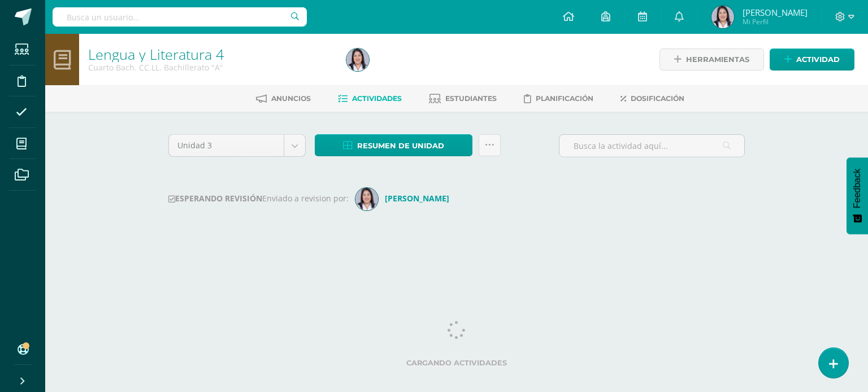 The height and width of the screenshot is (392, 868). Describe the element at coordinates (210, 54) in the screenshot. I see `h1: Lengua y Literatura 4` at that location.